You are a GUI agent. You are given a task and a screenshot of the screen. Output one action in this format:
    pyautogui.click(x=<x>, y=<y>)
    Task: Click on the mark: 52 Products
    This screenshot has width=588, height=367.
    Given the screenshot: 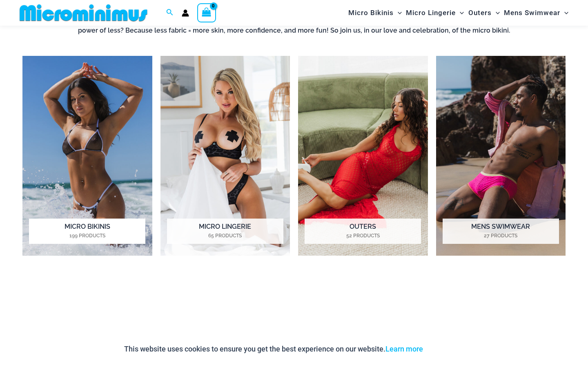 What is the action you would take?
    pyautogui.click(x=362, y=236)
    